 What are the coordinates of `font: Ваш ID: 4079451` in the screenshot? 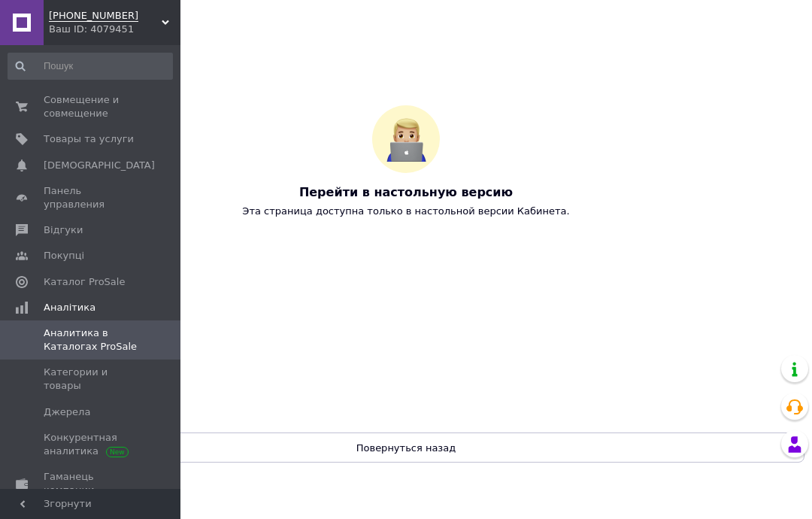 It's located at (91, 29).